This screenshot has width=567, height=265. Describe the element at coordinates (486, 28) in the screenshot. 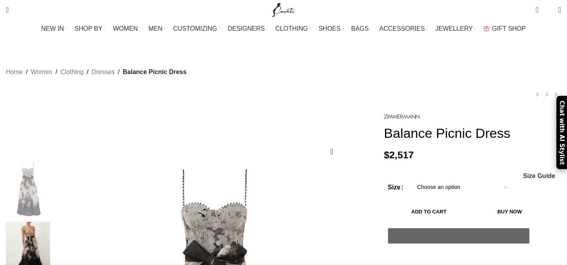

I see `img: GiftBag` at that location.